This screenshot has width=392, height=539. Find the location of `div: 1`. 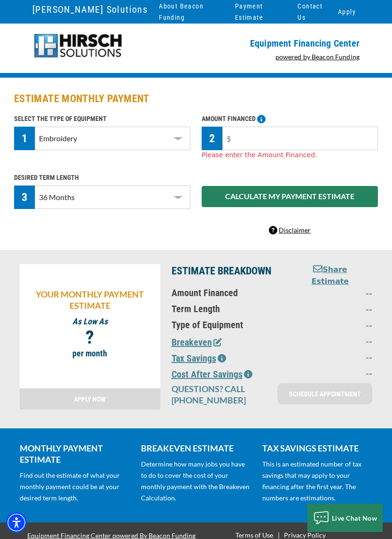

div: 1 is located at coordinates (24, 138).